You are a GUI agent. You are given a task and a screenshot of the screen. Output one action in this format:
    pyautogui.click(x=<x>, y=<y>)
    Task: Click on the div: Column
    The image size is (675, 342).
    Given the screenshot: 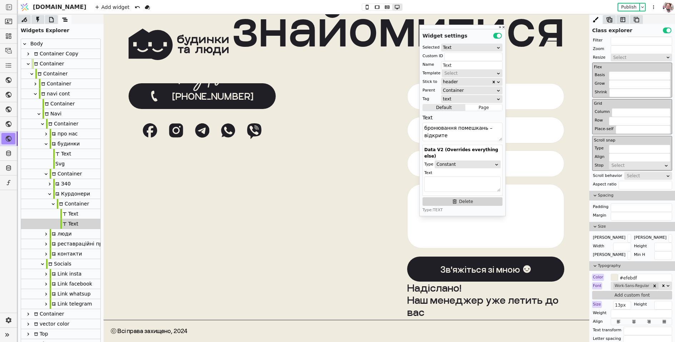 What is the action you would take?
    pyautogui.click(x=602, y=112)
    